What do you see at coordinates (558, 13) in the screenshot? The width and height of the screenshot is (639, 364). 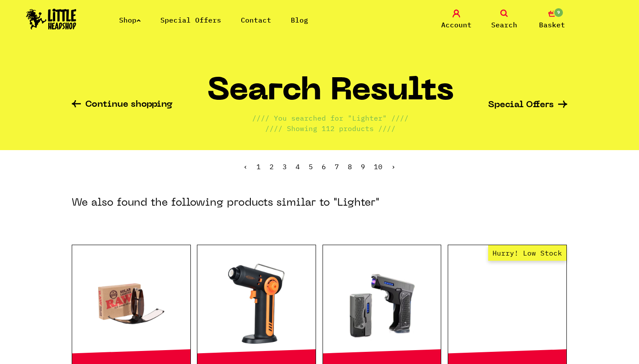 I see `span: 9` at bounding box center [558, 13].